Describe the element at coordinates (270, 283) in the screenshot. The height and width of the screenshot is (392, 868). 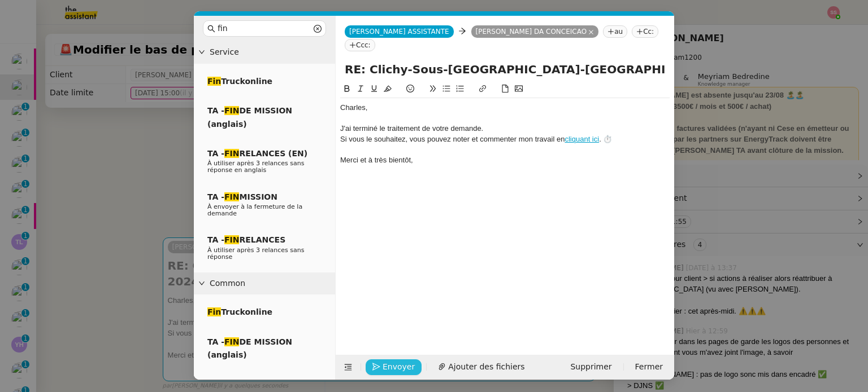
I see `span: Common` at that location.